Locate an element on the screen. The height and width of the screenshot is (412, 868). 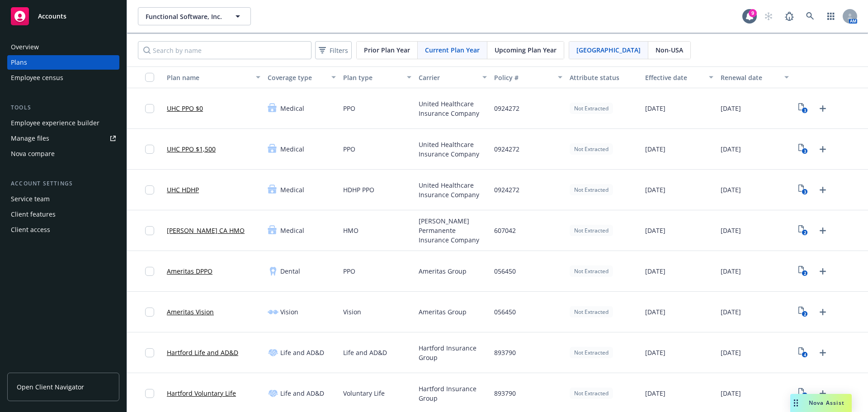
span: 893790 is located at coordinates (505, 352).